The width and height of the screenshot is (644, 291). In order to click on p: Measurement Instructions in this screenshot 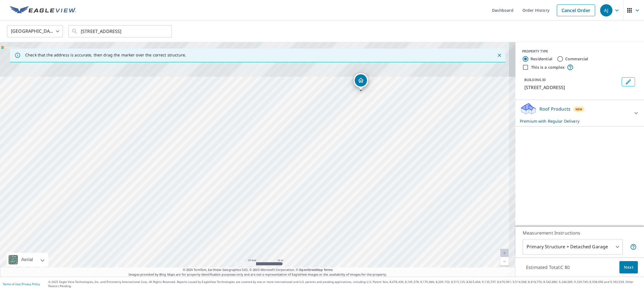, I will do `click(580, 233)`.